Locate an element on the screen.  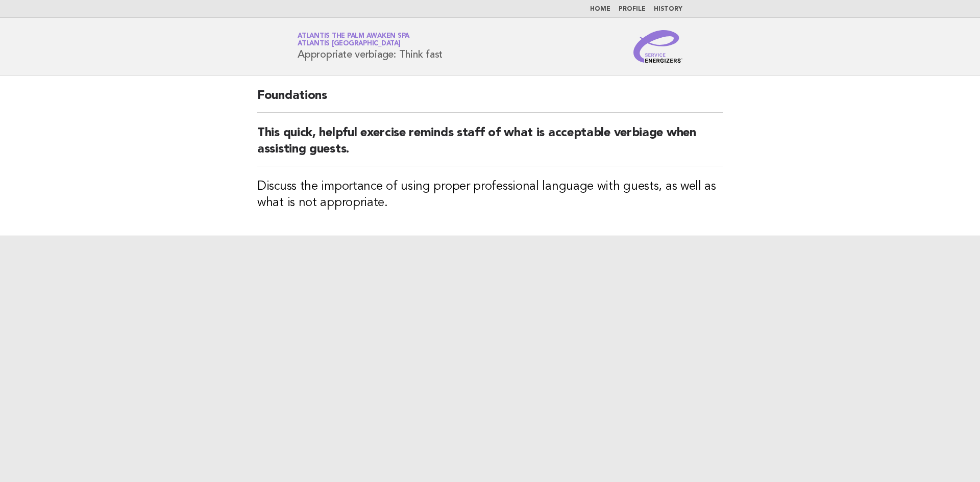
a: Home is located at coordinates (601, 9).